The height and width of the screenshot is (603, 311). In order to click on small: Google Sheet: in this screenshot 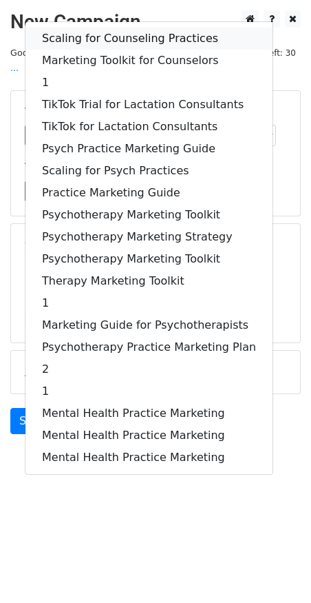, I will do `click(106, 61)`.